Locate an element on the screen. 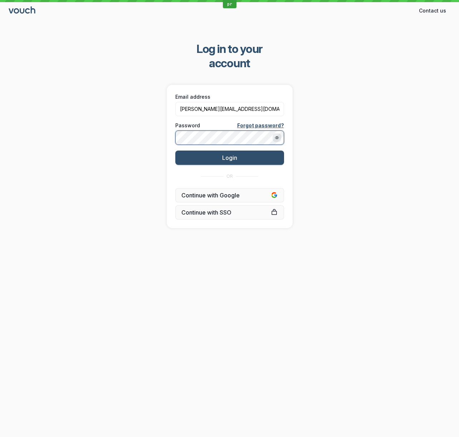 The width and height of the screenshot is (459, 437). a: Go to sign in is located at coordinates (23, 11).